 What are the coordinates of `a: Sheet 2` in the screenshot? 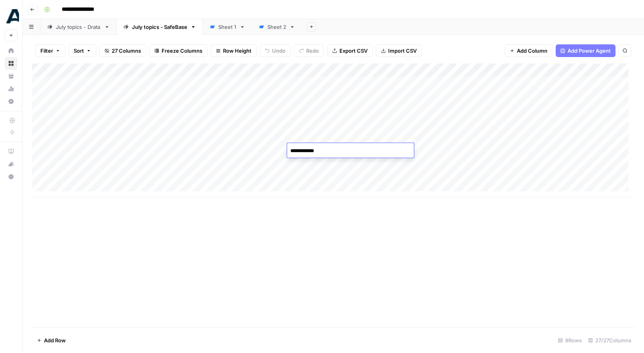 It's located at (277, 27).